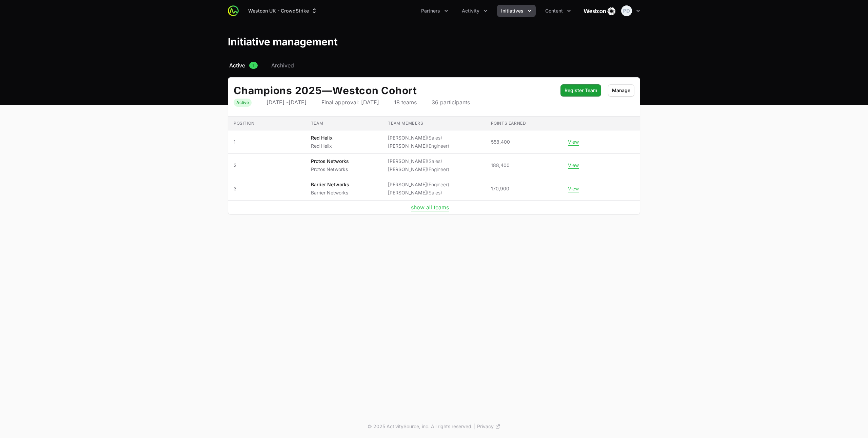 This screenshot has width=868, height=438. I want to click on div: Initiatives menu, so click(517, 10).